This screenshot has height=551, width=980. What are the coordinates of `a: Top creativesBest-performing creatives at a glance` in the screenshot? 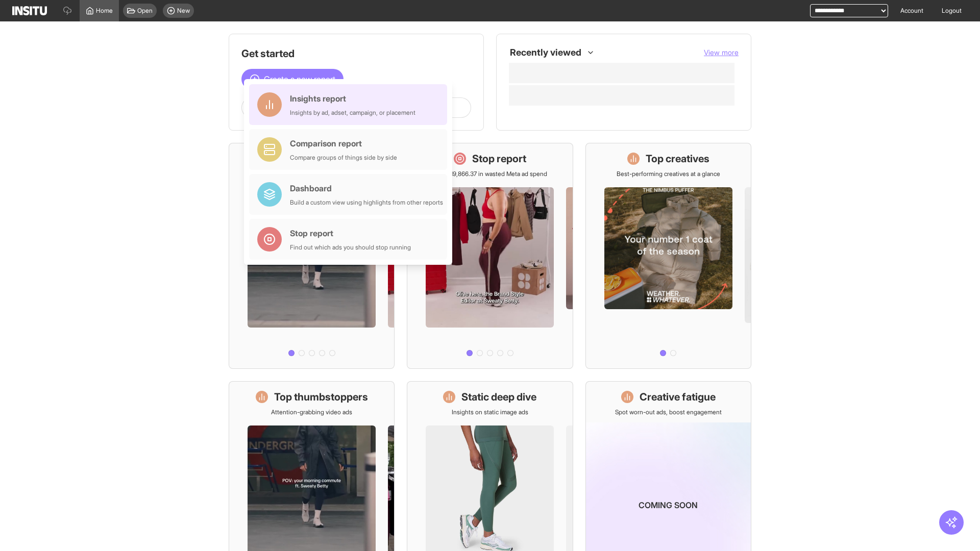 It's located at (668, 256).